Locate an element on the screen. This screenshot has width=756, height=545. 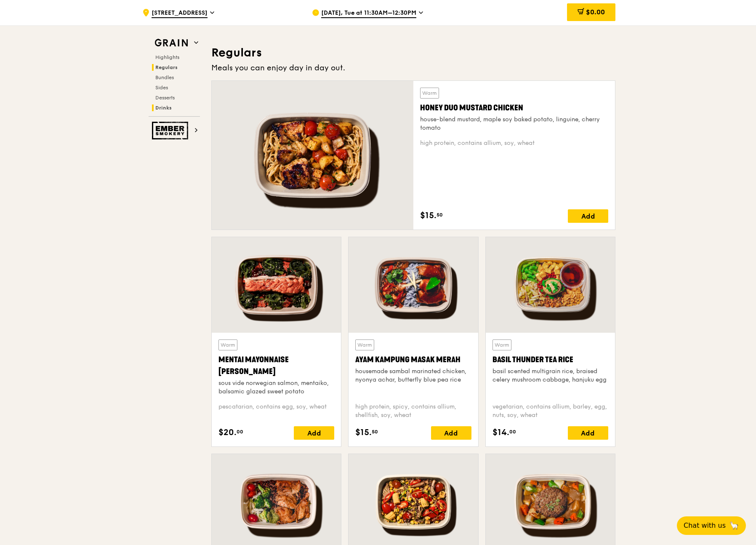
div: housemade sambal marinated chicken, nyonya achar, butterfly blue pea rice is located at coordinates (413, 376).